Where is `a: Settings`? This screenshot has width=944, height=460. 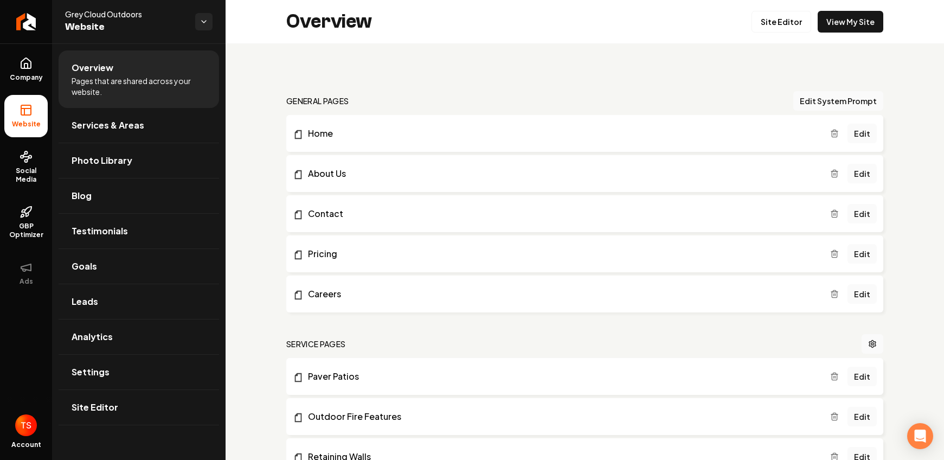 a: Settings is located at coordinates (139, 372).